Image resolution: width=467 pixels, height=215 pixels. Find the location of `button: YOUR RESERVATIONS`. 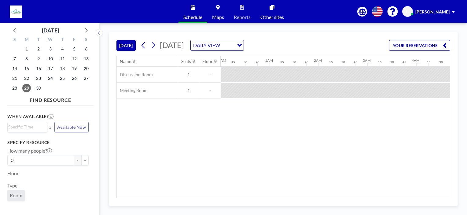

button: YOUR RESERVATIONS is located at coordinates (420, 45).